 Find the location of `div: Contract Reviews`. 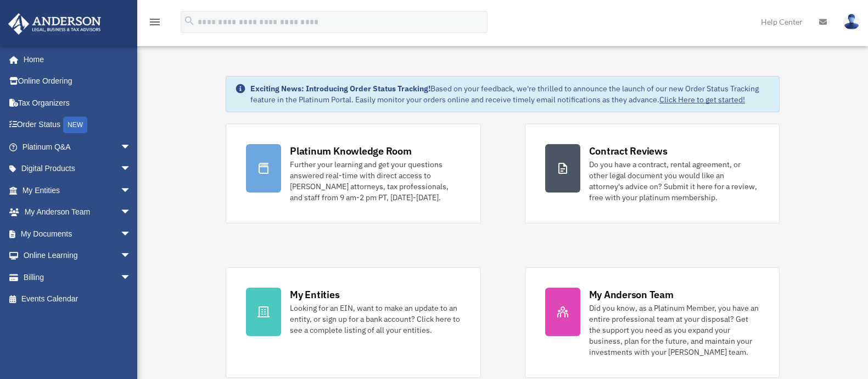

div: Contract Reviews is located at coordinates (628, 150).